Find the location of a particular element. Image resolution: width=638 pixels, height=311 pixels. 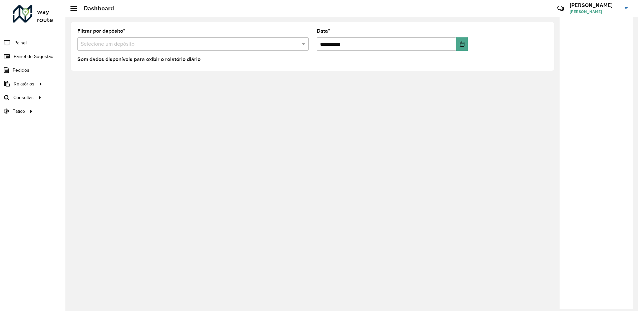

span: Relatórios is located at coordinates (24, 84).